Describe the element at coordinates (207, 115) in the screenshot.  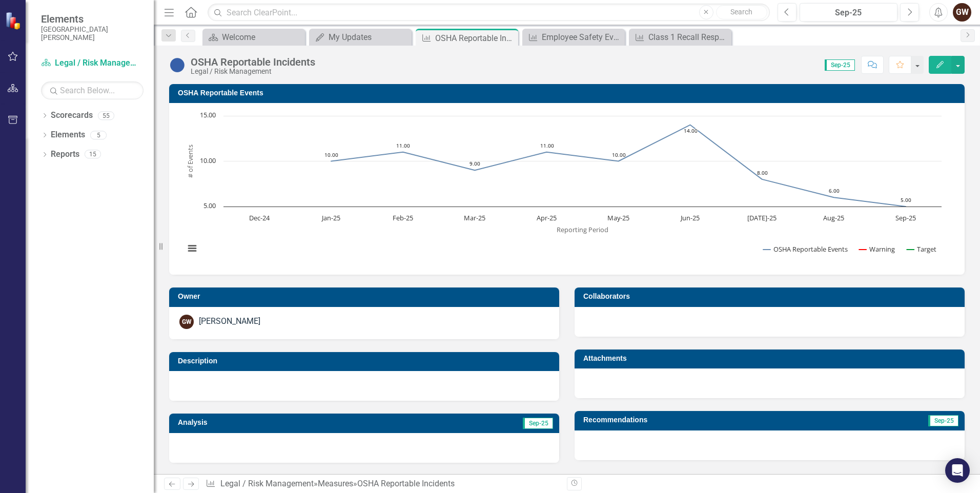
I see `text: 15.00` at that location.